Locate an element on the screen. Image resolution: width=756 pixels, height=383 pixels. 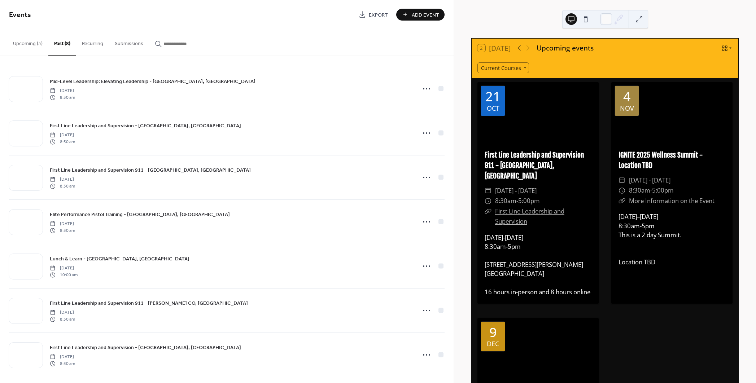
button: Add Event is located at coordinates (420, 14).